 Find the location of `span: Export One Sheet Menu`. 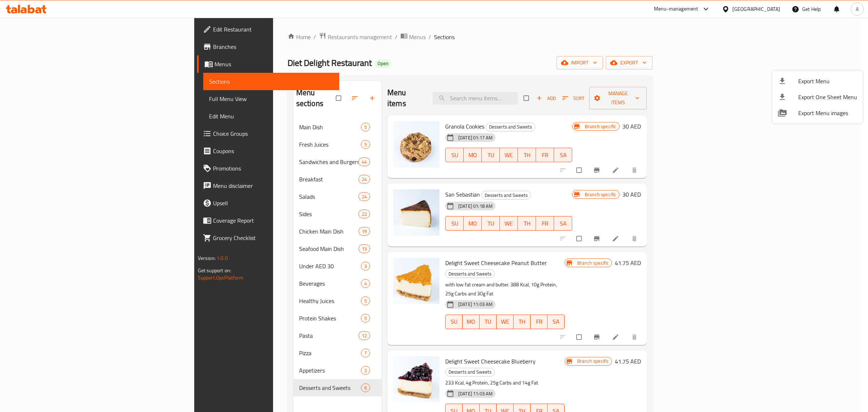

span: Export One Sheet Menu is located at coordinates (827, 97).